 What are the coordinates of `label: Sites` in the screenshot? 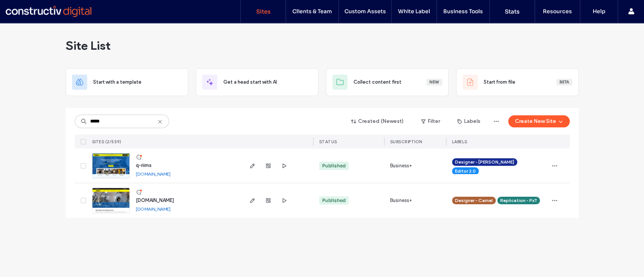 It's located at (263, 11).